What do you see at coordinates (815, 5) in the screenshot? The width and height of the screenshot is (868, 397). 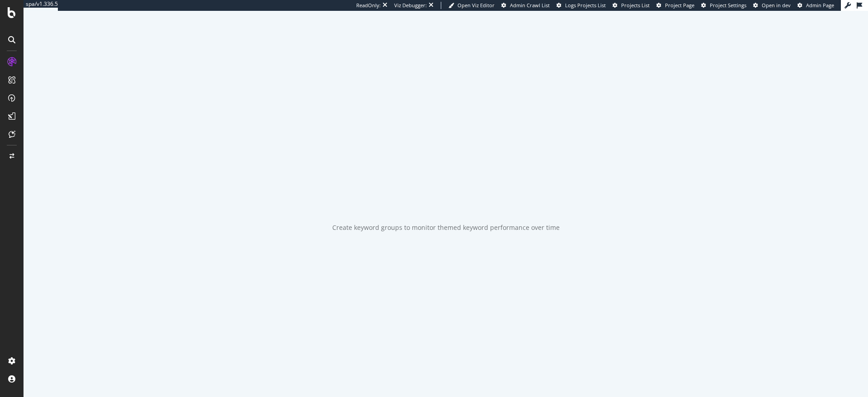 I see `a: Admin Page` at bounding box center [815, 5].